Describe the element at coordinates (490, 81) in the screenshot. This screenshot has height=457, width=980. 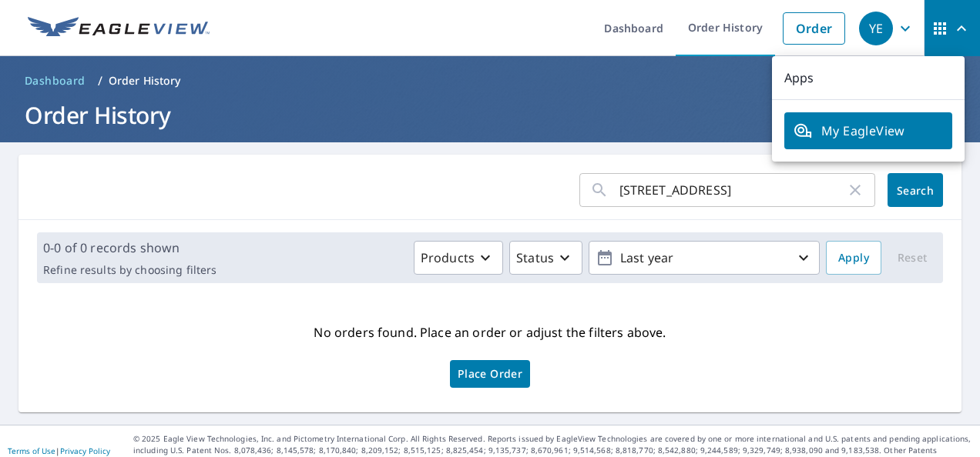
I see `nav: breadcrumb` at that location.